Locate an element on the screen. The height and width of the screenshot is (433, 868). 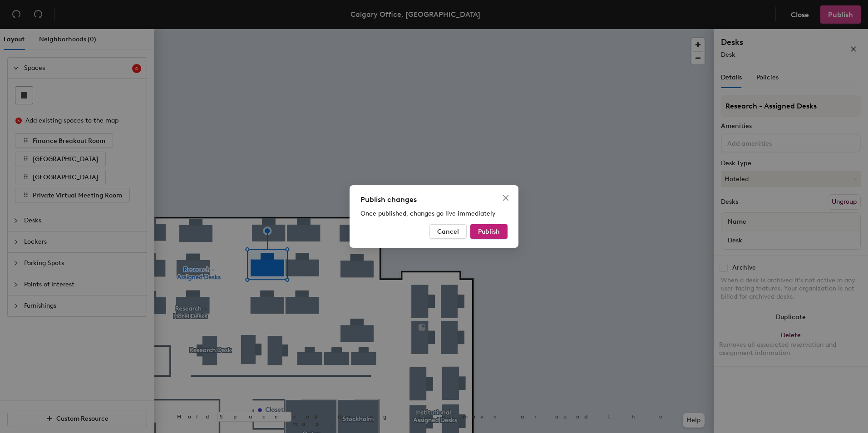
span: Once published, changes go live immediately is located at coordinates (428, 213).